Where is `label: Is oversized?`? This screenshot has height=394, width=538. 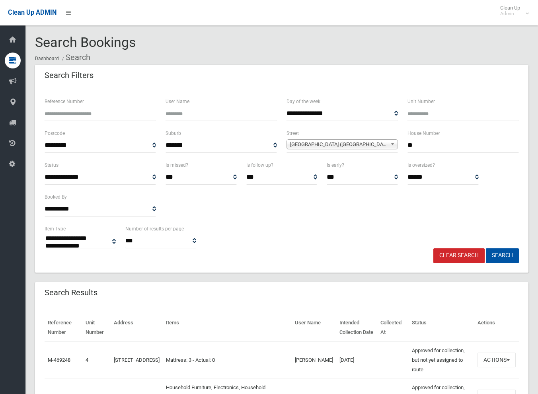 label: Is oversized? is located at coordinates (421, 165).